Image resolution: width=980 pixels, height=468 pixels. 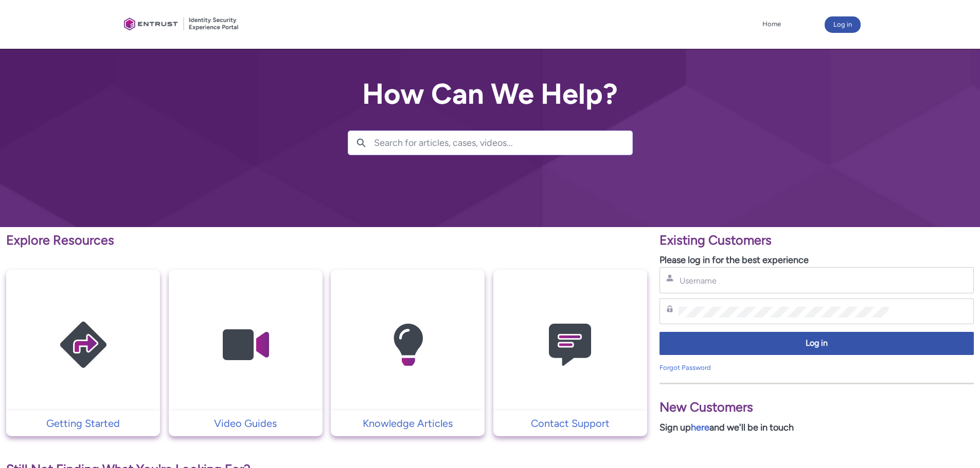 What do you see at coordinates (816, 408) in the screenshot?
I see `p: New Customers` at bounding box center [816, 408].